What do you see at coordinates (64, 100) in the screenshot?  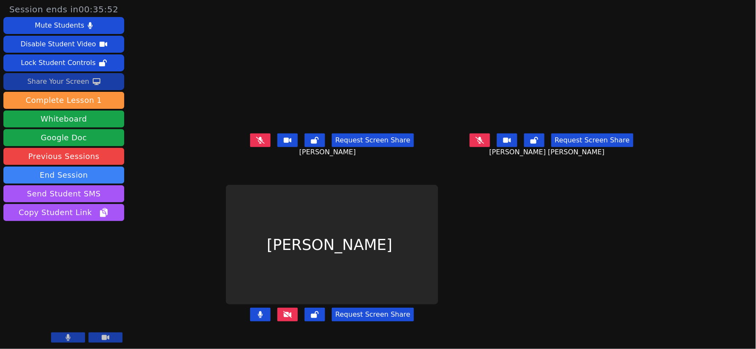 I see `button: Complete Lesson 1` at bounding box center [64, 100].